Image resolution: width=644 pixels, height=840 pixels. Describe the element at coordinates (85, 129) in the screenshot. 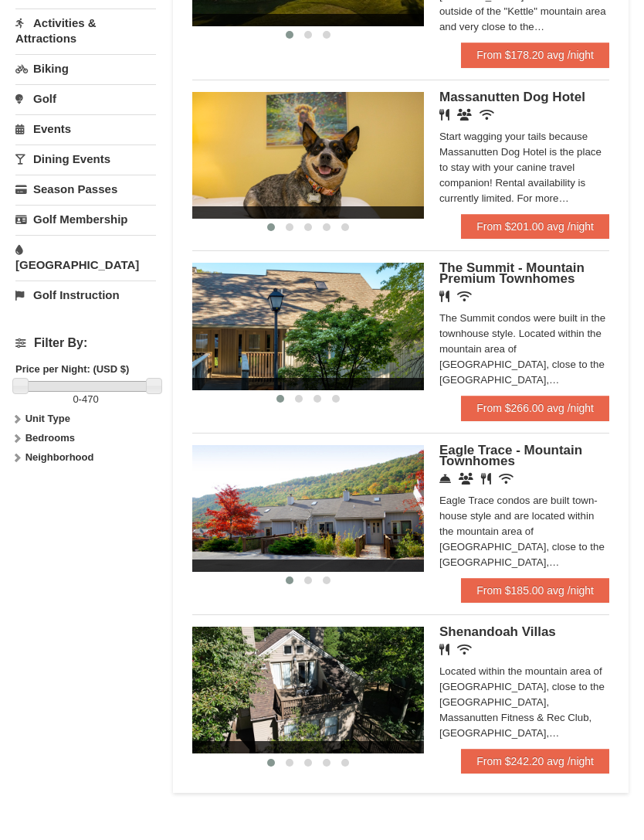

I see `a: Events` at that location.